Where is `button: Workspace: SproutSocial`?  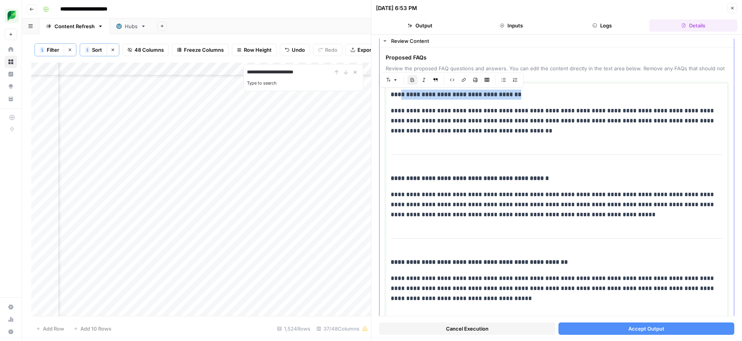 button: Workspace: SproutSocial is located at coordinates (11, 16).